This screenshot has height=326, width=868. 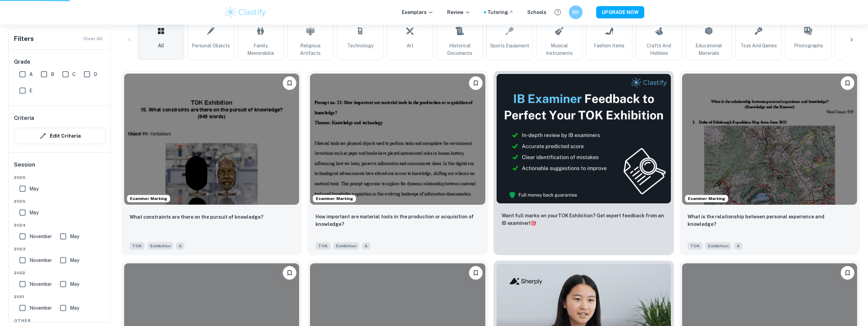 I want to click on p: How important are material tools in the production or acquisition of knowledge?, so click(x=397, y=220).